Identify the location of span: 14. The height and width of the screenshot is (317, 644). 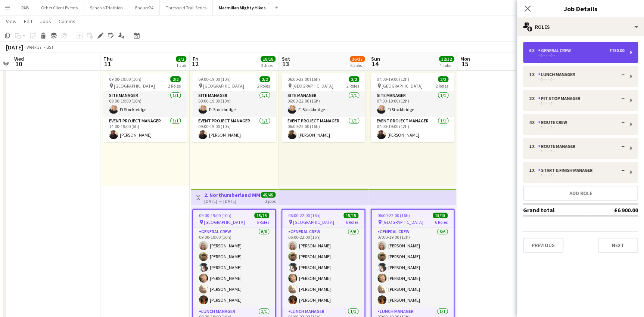
(375, 64).